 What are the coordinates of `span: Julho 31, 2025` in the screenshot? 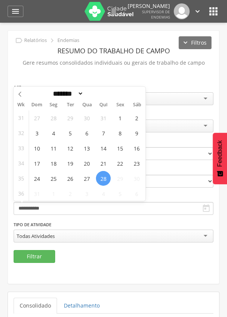 It's located at (103, 118).